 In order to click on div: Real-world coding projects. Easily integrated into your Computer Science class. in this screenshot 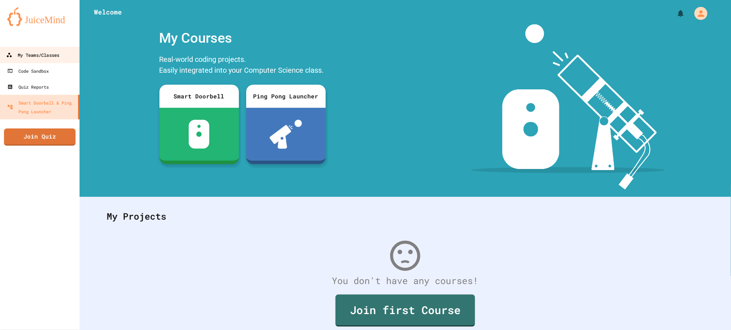, I will do `click(243, 65)`.